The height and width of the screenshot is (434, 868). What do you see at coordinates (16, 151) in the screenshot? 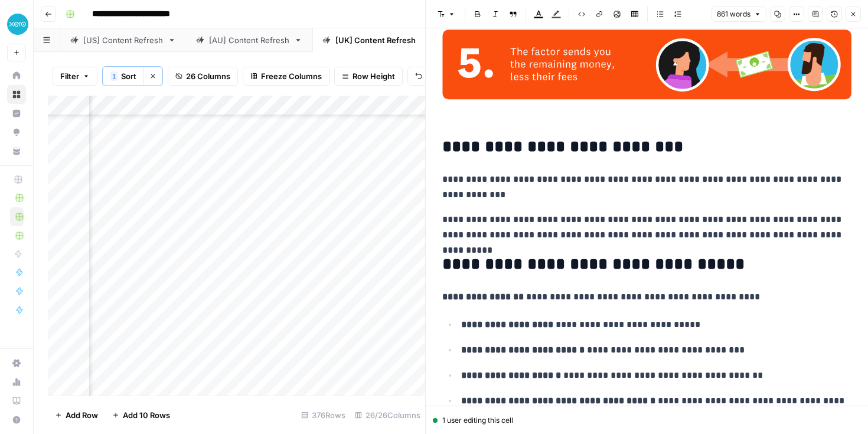
I see `a: Your Data` at bounding box center [16, 151].